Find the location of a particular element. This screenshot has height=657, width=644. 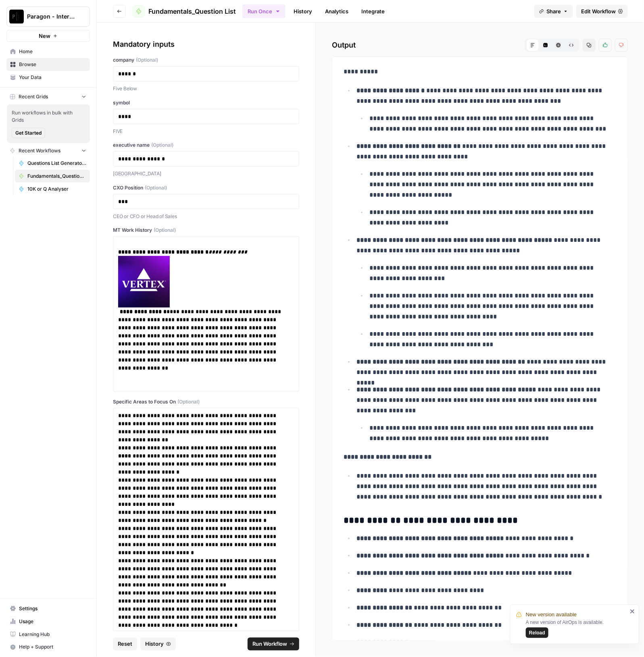

span: New is located at coordinates (44, 36).